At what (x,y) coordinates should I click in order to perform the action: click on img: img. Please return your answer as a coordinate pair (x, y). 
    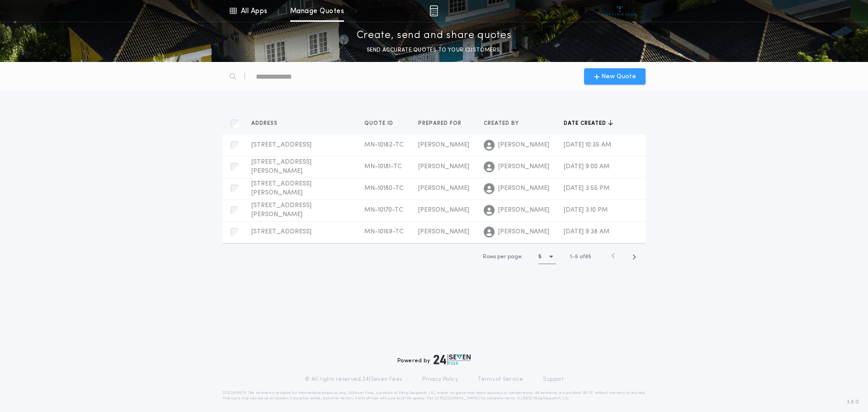
    Looking at the image, I should click on (434, 11).